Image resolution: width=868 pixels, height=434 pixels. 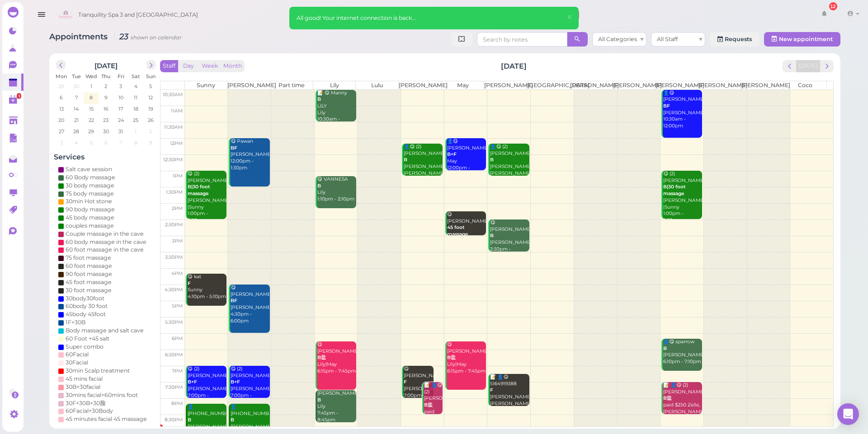 What do you see at coordinates (207, 287) in the screenshot?
I see `div: 😋 kat Sunny 4:10pm - 5:10pm` at bounding box center [207, 287].